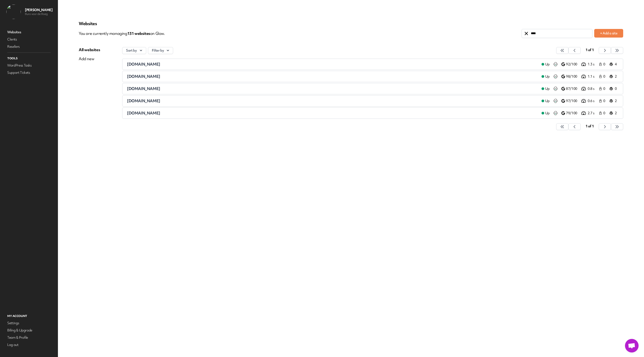 The height and width of the screenshot is (357, 644). What do you see at coordinates (616, 64) in the screenshot?
I see `p: 4` at bounding box center [616, 64].